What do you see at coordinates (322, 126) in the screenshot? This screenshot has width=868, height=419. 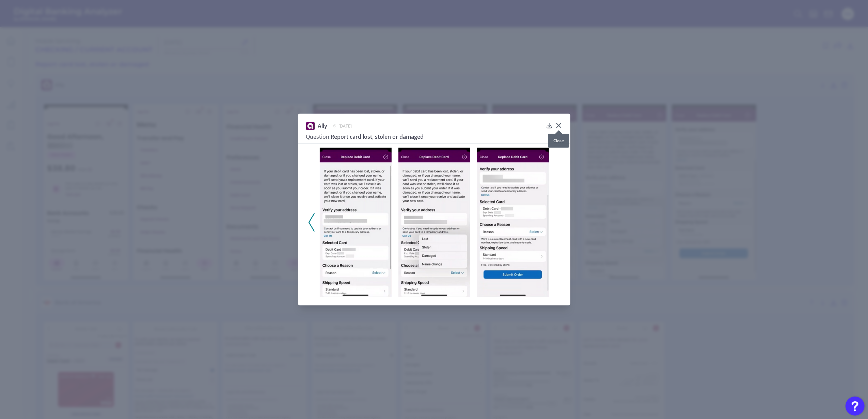 I see `span: Ally` at bounding box center [322, 126].